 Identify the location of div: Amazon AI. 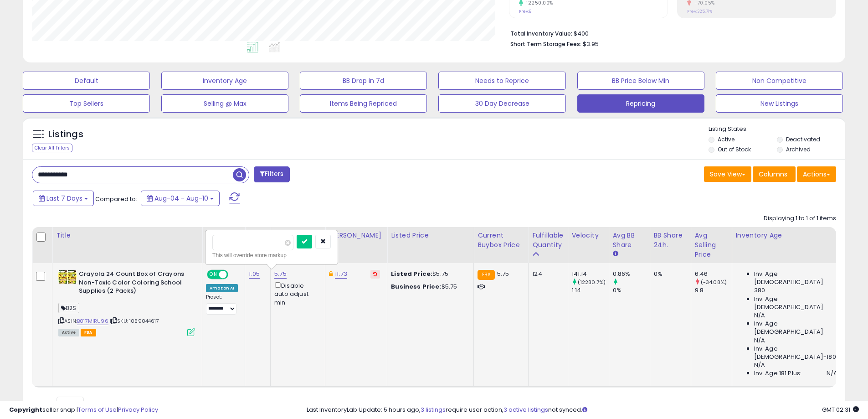
(222, 289).